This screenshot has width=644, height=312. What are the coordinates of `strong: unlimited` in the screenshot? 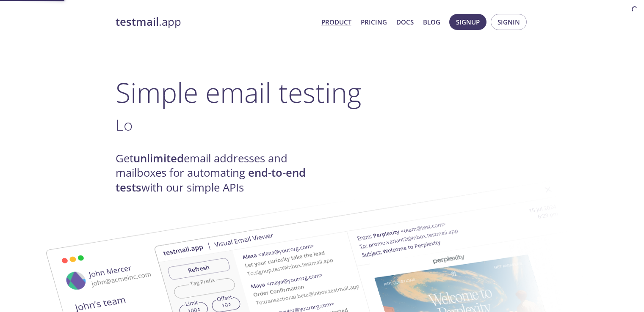 It's located at (158, 158).